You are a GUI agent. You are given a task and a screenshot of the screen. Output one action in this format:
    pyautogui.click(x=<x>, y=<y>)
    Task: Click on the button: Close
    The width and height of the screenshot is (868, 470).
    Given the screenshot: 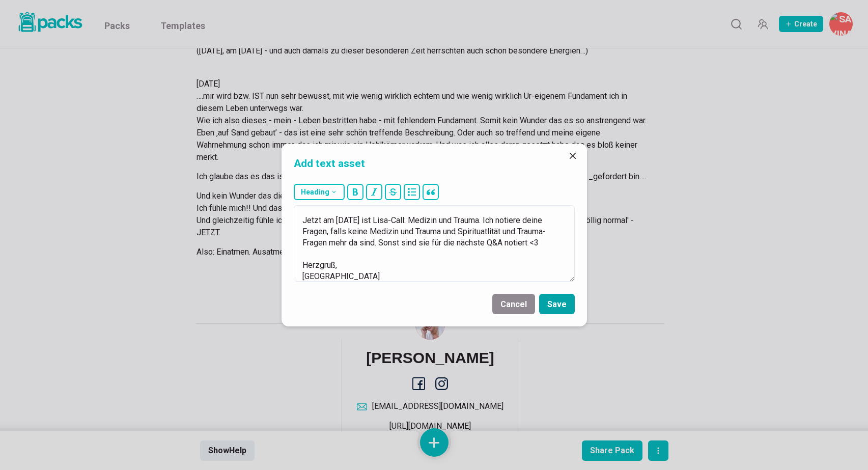 What is the action you would take?
    pyautogui.click(x=573, y=156)
    